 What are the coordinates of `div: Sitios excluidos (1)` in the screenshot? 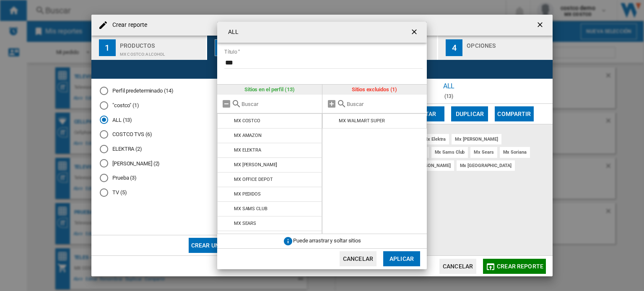 It's located at (375, 90).